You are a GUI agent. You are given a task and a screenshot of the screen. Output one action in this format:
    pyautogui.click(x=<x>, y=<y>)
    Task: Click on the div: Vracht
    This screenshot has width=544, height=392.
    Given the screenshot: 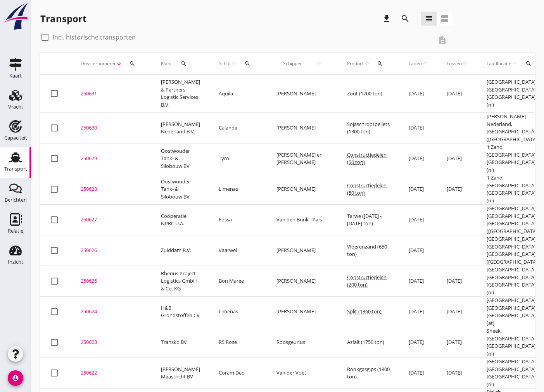 What is the action you would take?
    pyautogui.click(x=15, y=106)
    